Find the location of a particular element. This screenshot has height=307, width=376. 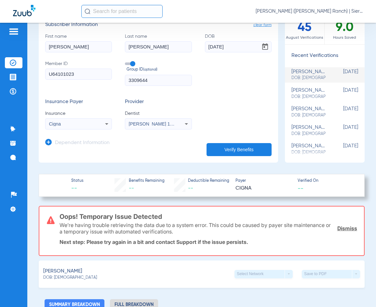

span: Dentist is located at coordinates (158, 113).